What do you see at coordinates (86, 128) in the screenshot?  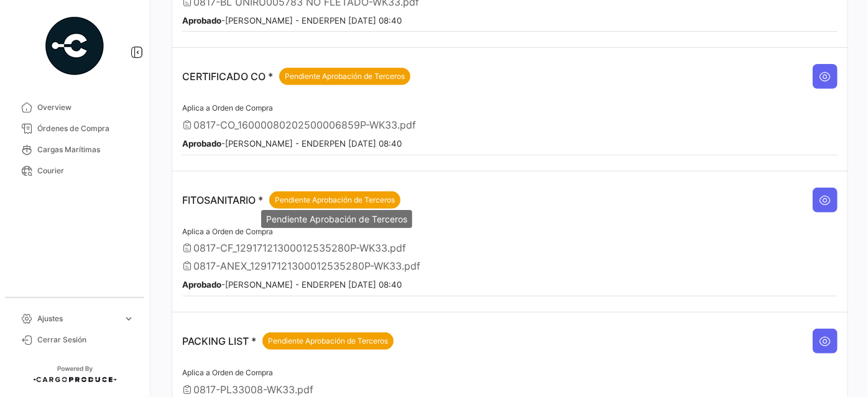 I see `span: Órdenes de Compra` at bounding box center [86, 128].